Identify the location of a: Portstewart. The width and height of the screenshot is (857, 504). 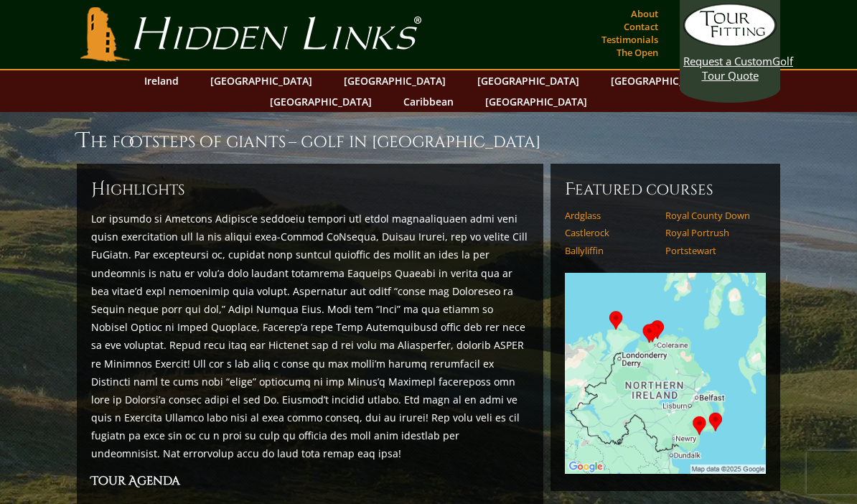
(710, 250).